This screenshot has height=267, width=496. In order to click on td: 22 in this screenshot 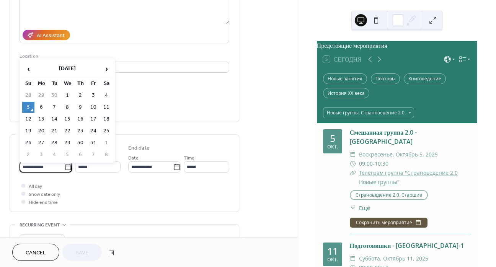, I will do `click(67, 131)`.